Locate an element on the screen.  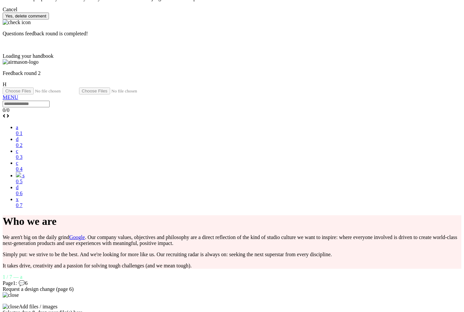
a: c 0 3 is located at coordinates (238, 154).